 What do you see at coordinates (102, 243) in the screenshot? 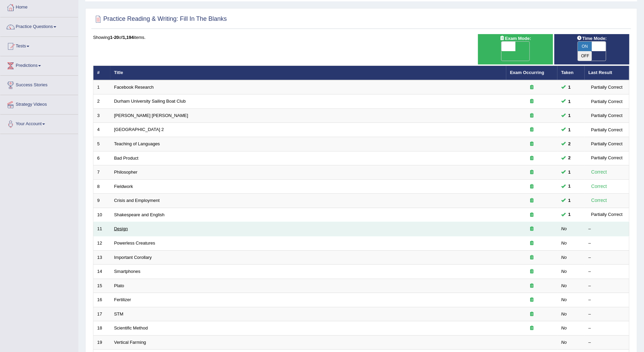
I see `td: 12` at bounding box center [102, 243].